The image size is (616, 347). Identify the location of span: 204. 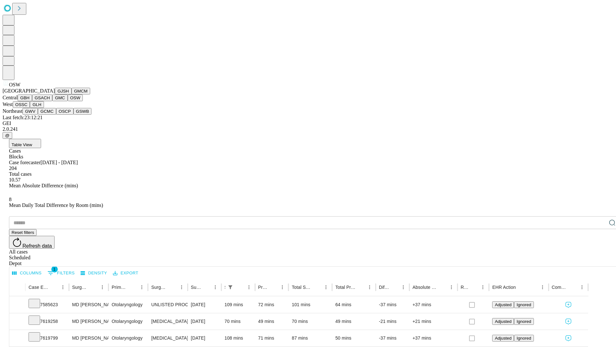
(13, 168).